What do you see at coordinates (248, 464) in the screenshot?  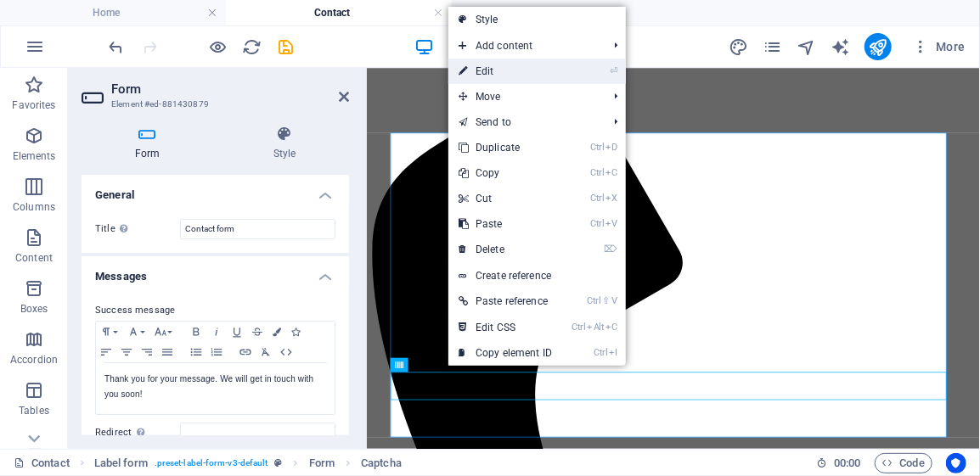 I see `nav: breadcrumb` at bounding box center [248, 464].